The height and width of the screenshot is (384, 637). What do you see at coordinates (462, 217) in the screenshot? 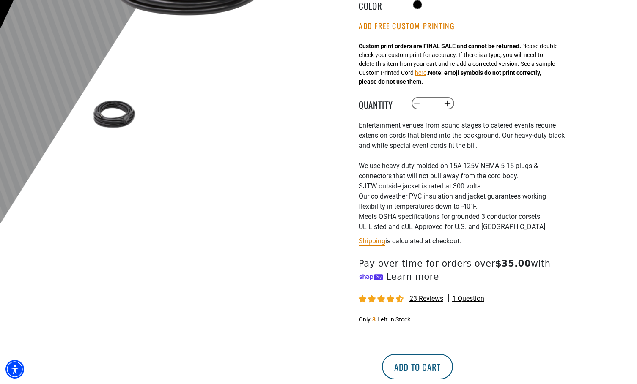
I see `li: Meets OSHA specifications for grounded 3 conductor corsets.` at bounding box center [462, 217].